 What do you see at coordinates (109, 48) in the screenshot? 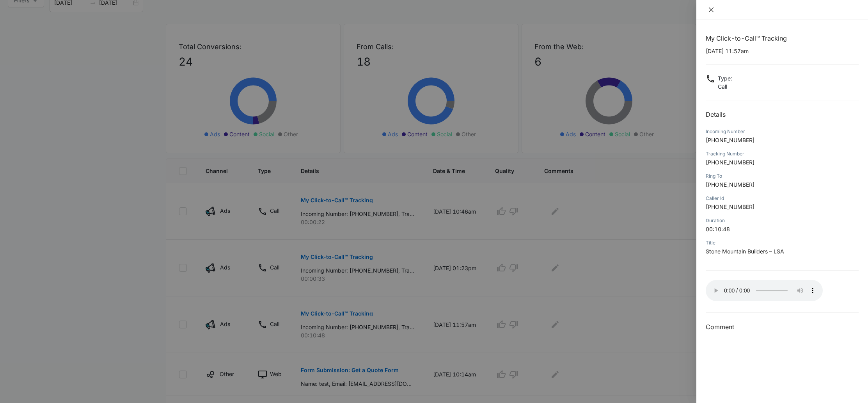
I see `div: Keywords by Traffic` at bounding box center [109, 48].